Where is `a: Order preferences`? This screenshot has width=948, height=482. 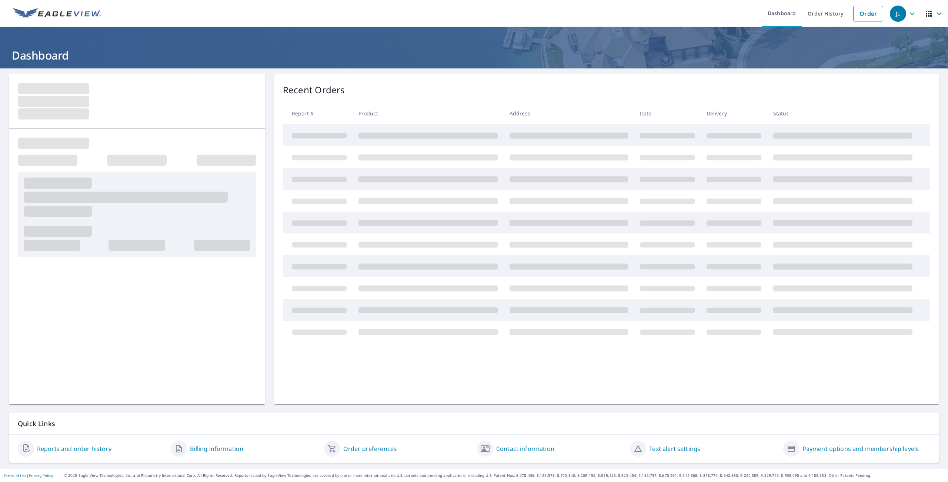 a: Order preferences is located at coordinates (370, 449).